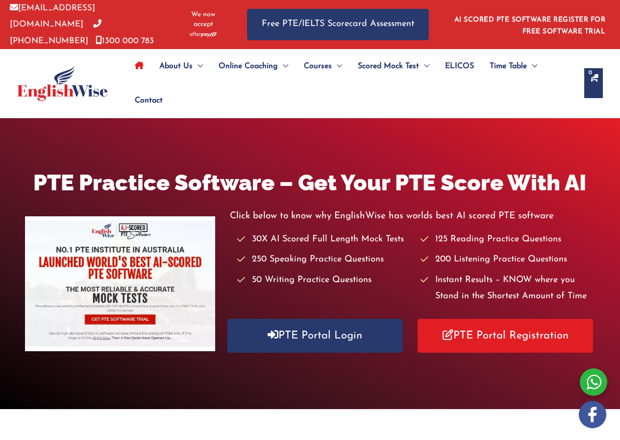 Image resolution: width=620 pixels, height=440 pixels. I want to click on li: 250 Speaking Practice Questions, so click(325, 259).